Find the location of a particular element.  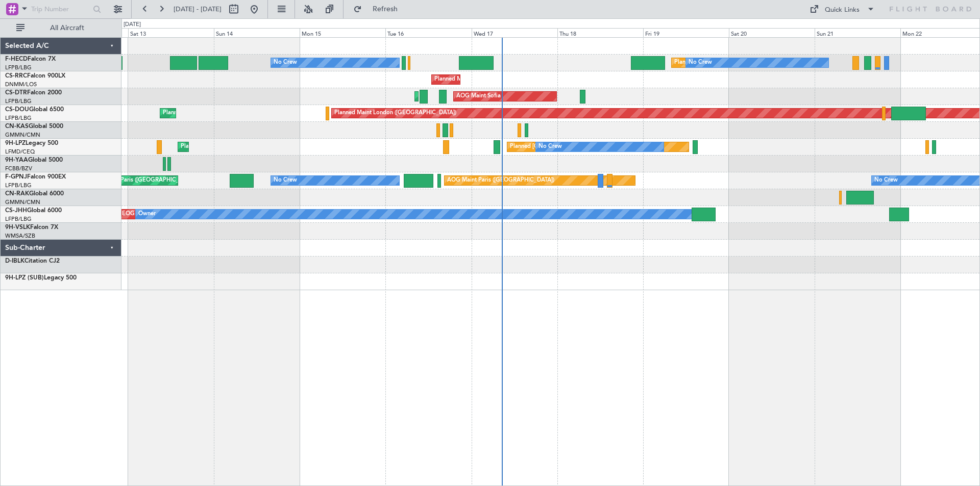

a: F-GPNJFalcon 900EX is located at coordinates (35, 177).